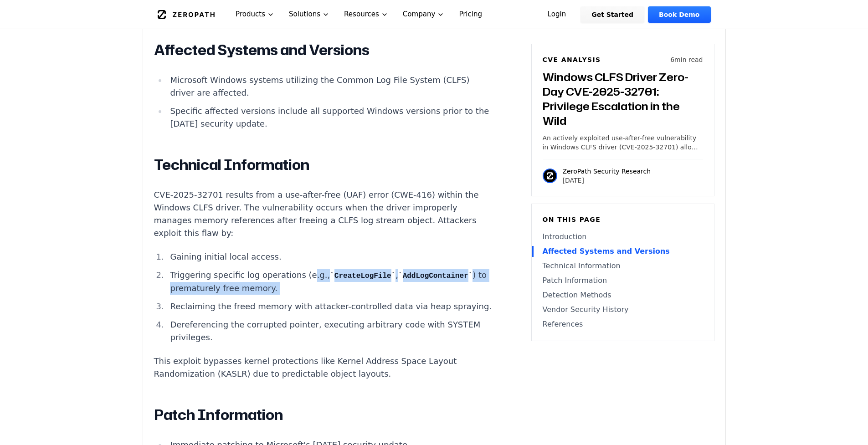  What do you see at coordinates (623, 296) in the screenshot?
I see `a: Detection Methods` at bounding box center [623, 296].